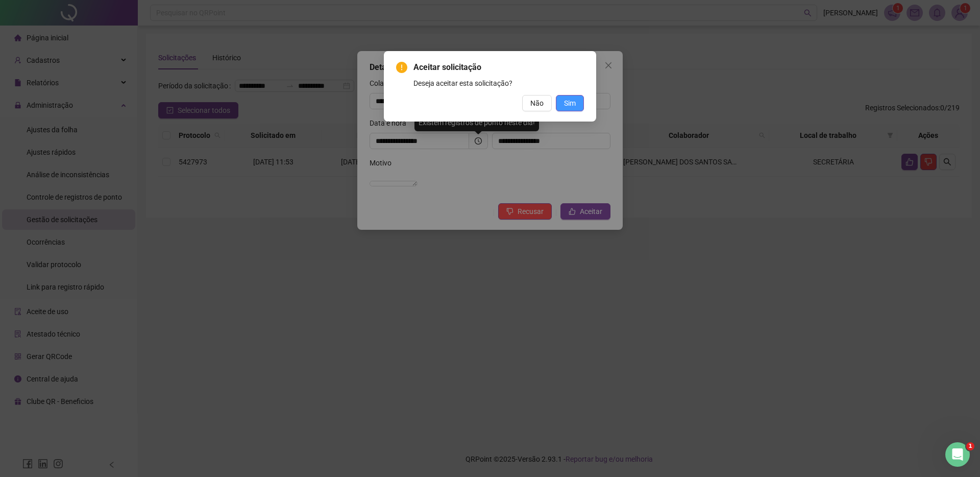  I want to click on div: Deseja aceitar esta solicitação?, so click(499, 83).